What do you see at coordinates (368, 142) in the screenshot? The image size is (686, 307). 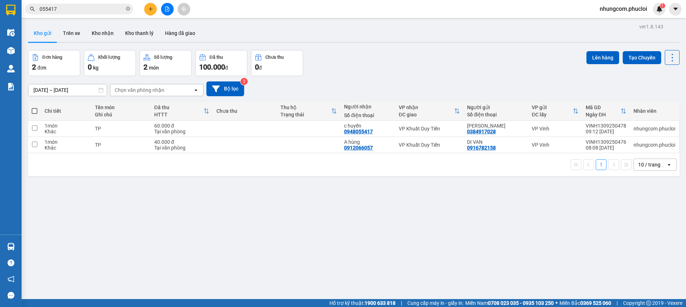 I see `div: A hùng` at bounding box center [368, 142].